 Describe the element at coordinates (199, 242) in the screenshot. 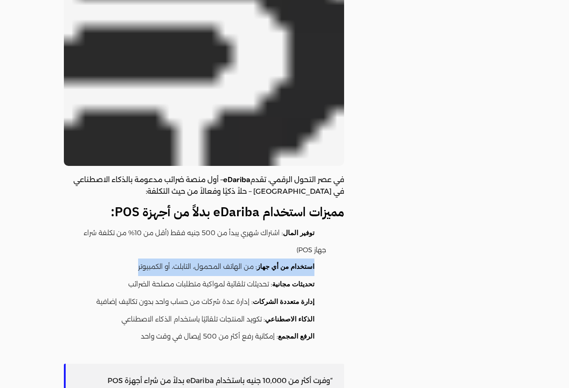

I see `li: : اشتراك شهري يبدأ من 500 جنيه فقط (أقل من 10% من تكلفة شراء جهاز POS)` at that location.